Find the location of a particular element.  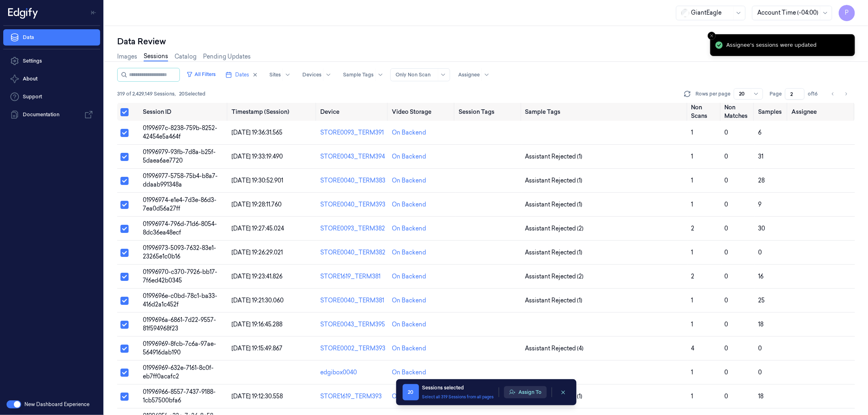

th: Samples is located at coordinates (772, 112).